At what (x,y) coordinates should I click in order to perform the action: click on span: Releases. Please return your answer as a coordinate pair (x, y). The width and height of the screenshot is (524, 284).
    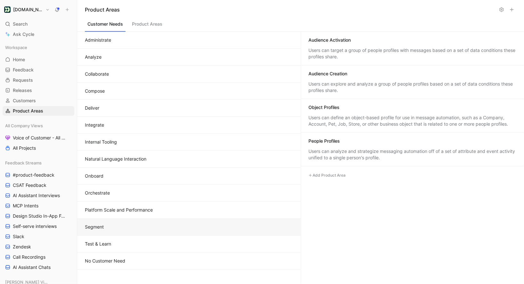
    Looking at the image, I should click on (22, 90).